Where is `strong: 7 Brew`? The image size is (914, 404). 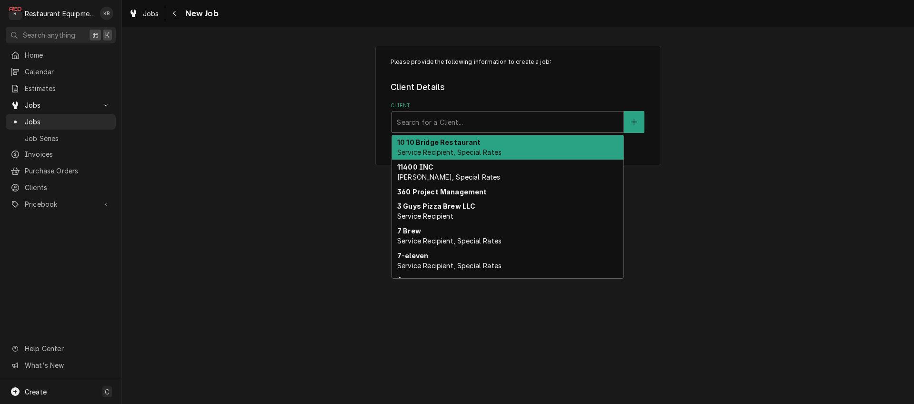
strong: 7 Brew is located at coordinates (409, 231).